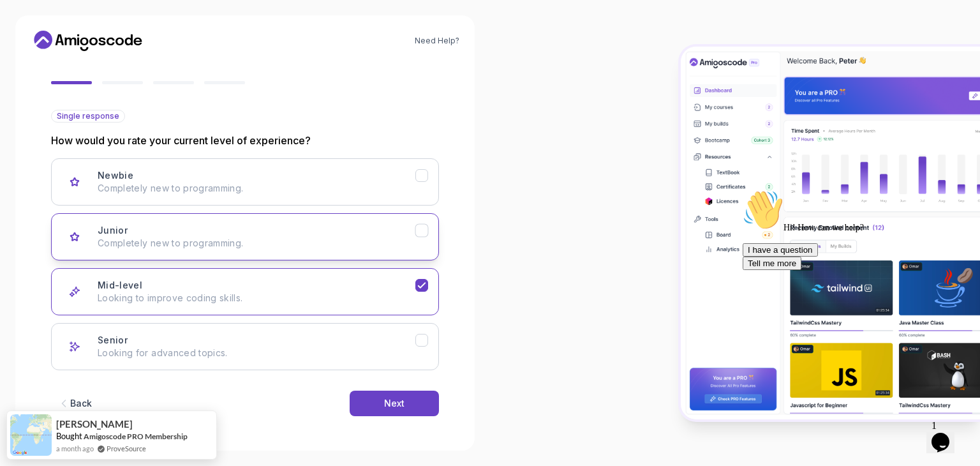  What do you see at coordinates (42, 65) in the screenshot?
I see `button: I have a question` at bounding box center [42, 65].